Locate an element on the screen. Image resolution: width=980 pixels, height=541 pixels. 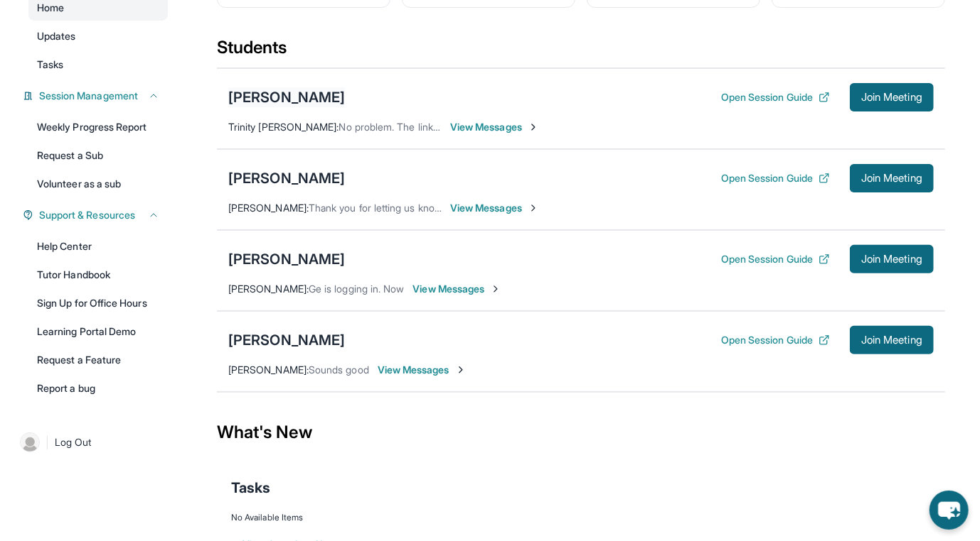
a: Request a Sub is located at coordinates (98, 156).